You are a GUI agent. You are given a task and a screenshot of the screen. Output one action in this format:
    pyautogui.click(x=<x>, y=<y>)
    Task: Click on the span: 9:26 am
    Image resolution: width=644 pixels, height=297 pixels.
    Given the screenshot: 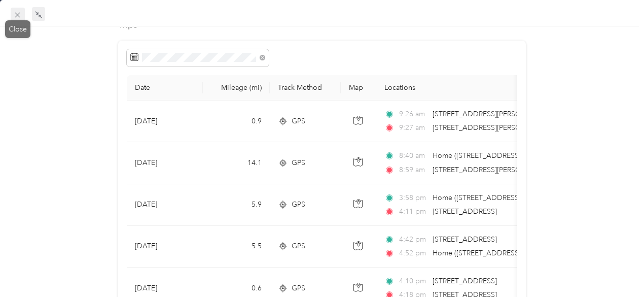 What is the action you would take?
    pyautogui.click(x=413, y=114)
    